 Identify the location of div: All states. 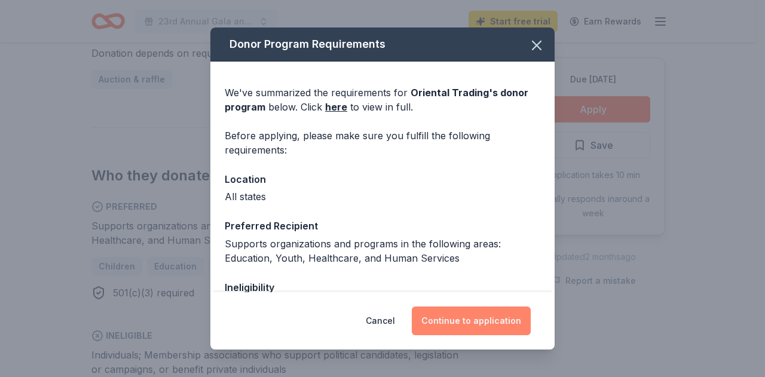
(382, 197).